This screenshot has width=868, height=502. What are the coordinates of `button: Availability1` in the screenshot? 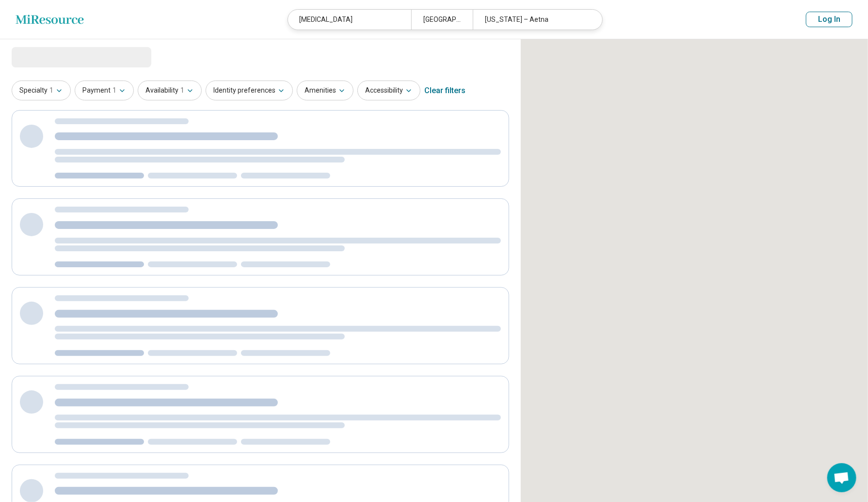 It's located at (170, 90).